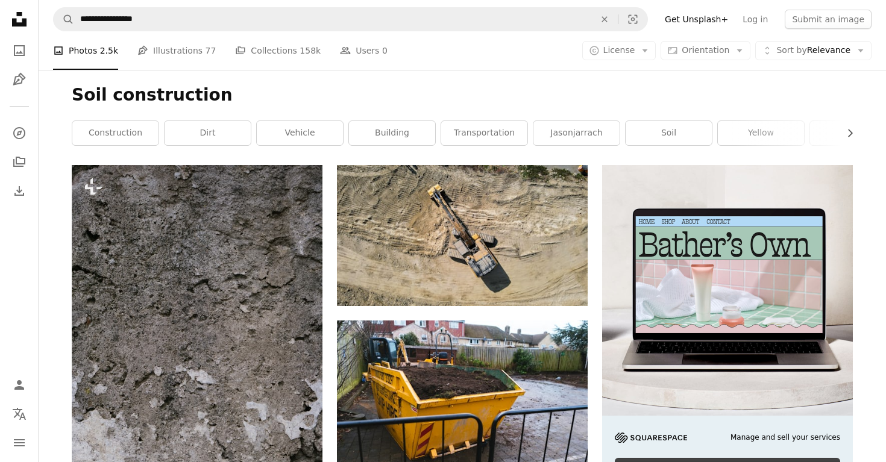 The image size is (886, 462). What do you see at coordinates (576, 133) in the screenshot?
I see `a: jasonjarrach` at bounding box center [576, 133].